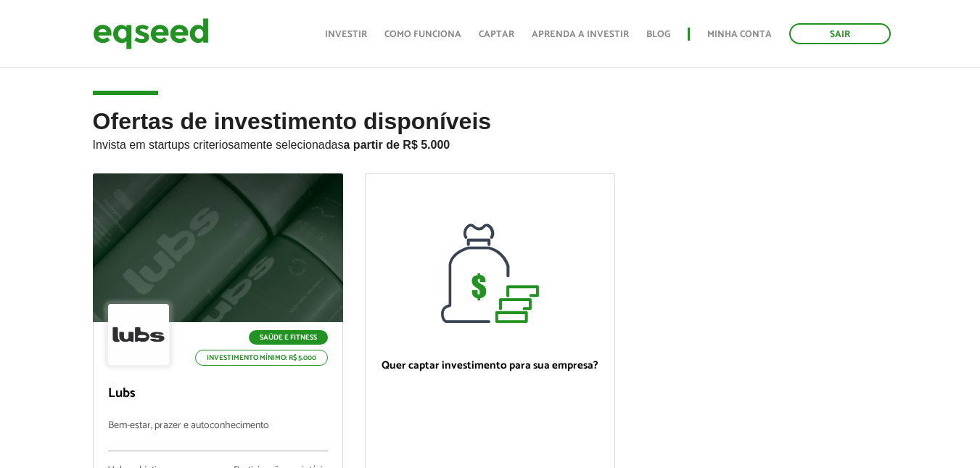  Describe the element at coordinates (496, 34) in the screenshot. I see `a: Captar` at that location.